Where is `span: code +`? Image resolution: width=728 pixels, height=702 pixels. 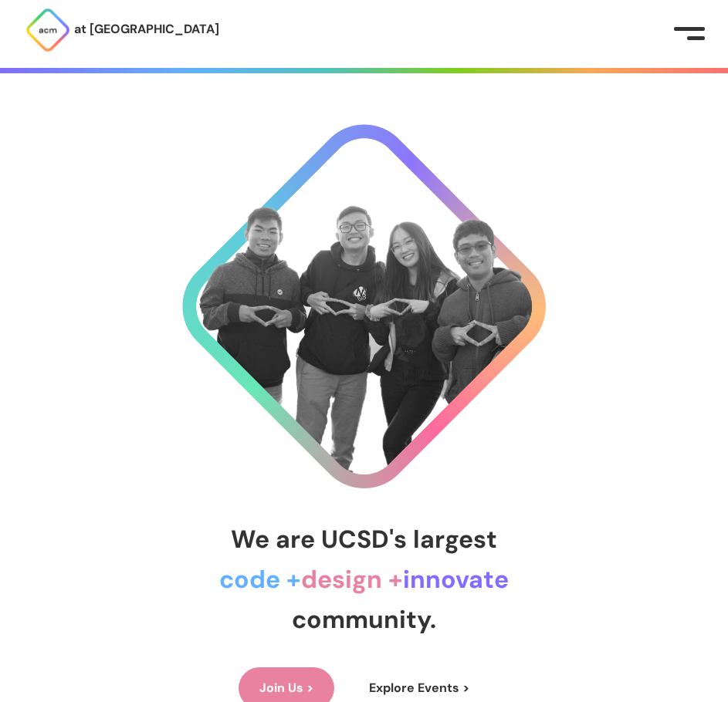 span: code + is located at coordinates (260, 579).